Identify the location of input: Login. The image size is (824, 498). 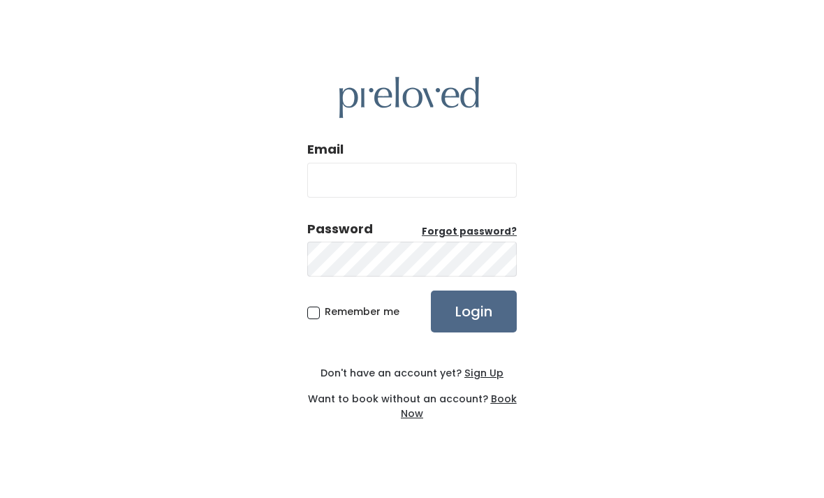
(474, 312).